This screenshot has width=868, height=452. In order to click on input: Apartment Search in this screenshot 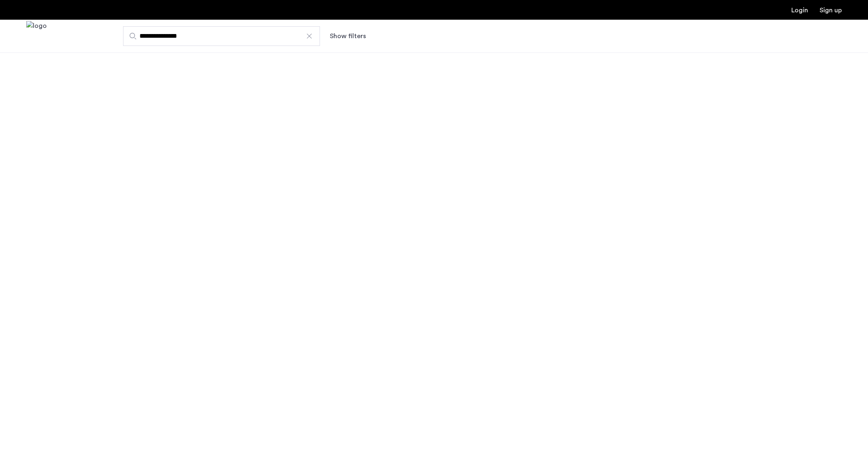, I will do `click(222, 36)`.